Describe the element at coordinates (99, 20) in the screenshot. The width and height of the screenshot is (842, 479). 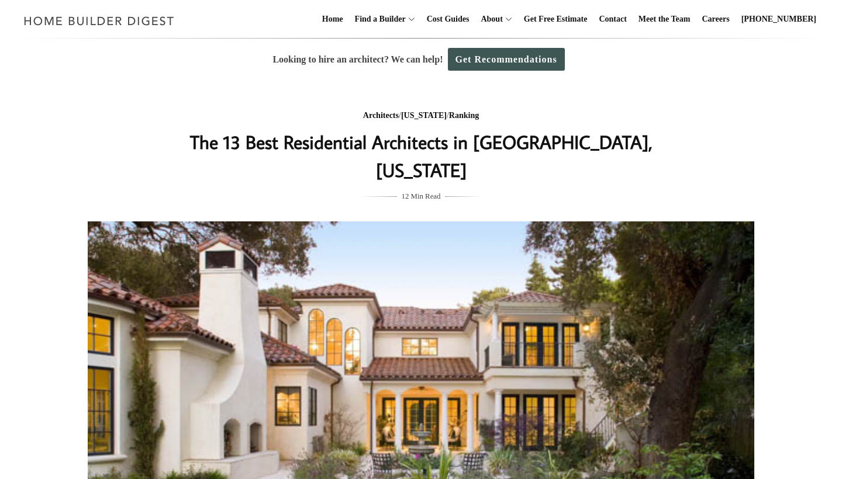
I see `img: Home Builder Digest` at that location.